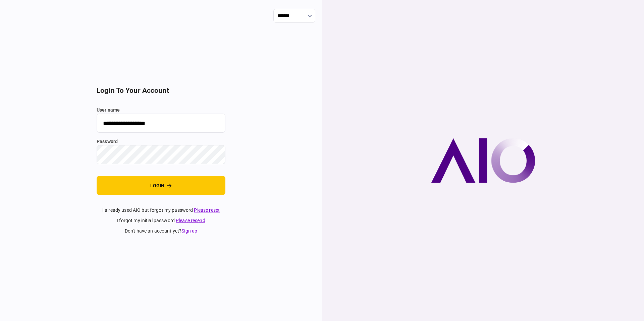  Describe the element at coordinates (161, 91) in the screenshot. I see `h2: login to your account` at that location.